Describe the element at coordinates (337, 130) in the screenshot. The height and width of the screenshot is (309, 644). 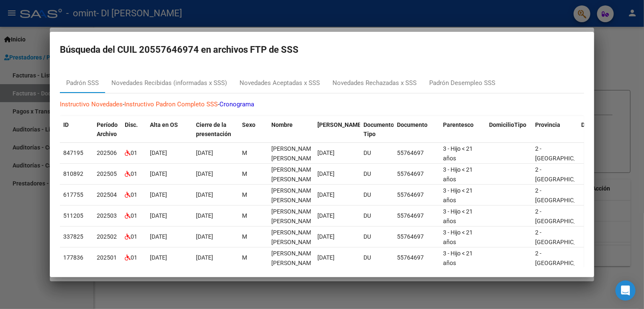
I see `datatable-header-cell: Fecha Nac.` at that location.